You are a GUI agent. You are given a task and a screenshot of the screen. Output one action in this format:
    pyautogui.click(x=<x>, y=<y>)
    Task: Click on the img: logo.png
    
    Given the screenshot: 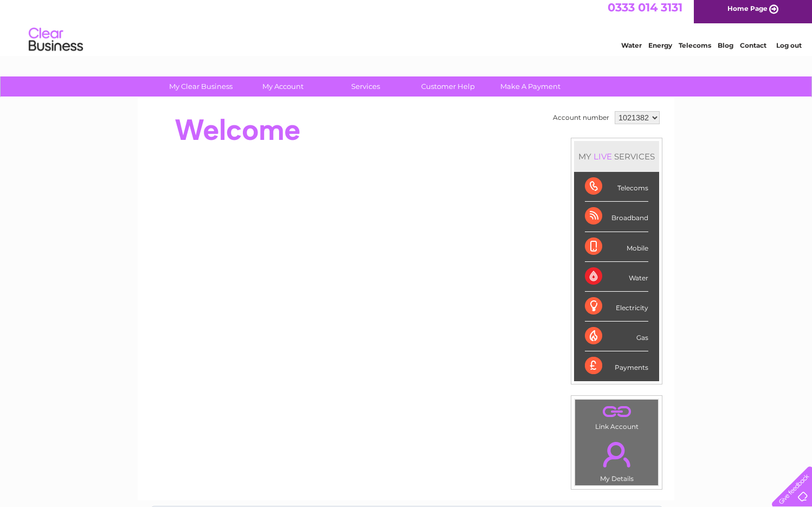 What is the action you would take?
    pyautogui.click(x=56, y=45)
    